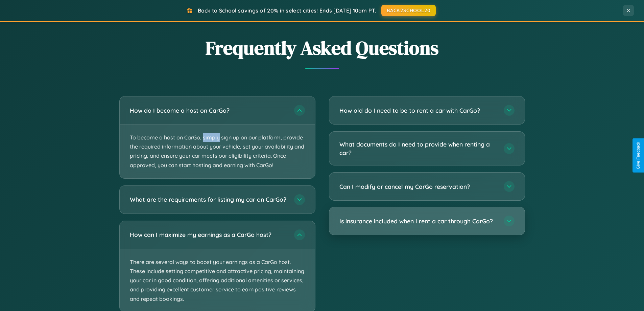  I want to click on div: Give Feedback, so click(638, 156).